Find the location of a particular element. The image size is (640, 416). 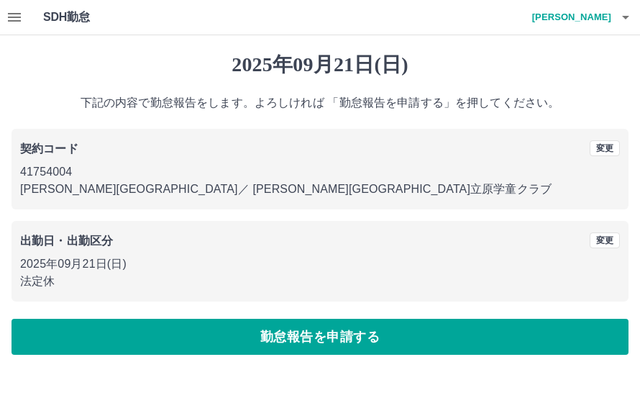

p: 下記の内容で勤怠報告をします。よろしければ 「勤怠報告を申請する」を押してください。 is located at coordinates (320, 103).